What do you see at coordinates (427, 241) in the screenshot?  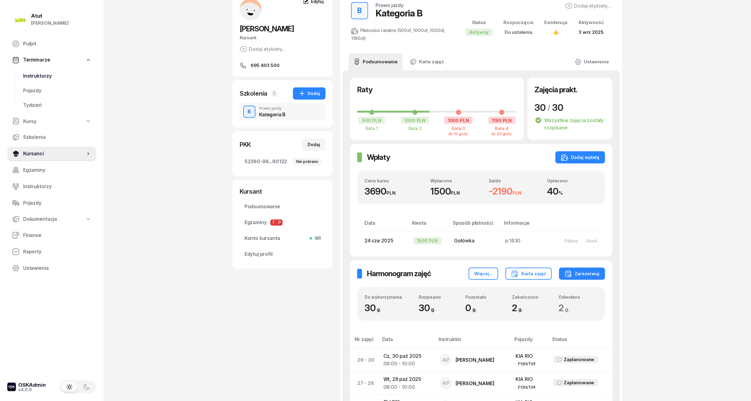 I see `div: 1500 PLN` at bounding box center [427, 241].